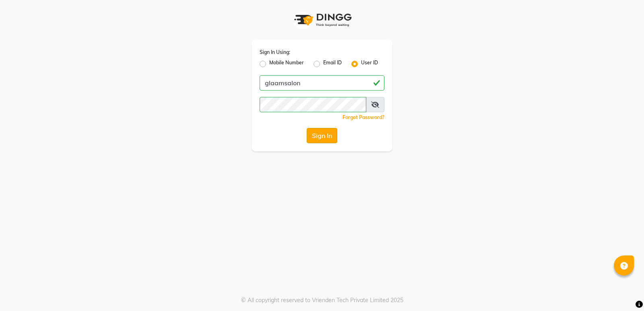  What do you see at coordinates (364, 117) in the screenshot?
I see `a: Forgot Password?` at bounding box center [364, 117].